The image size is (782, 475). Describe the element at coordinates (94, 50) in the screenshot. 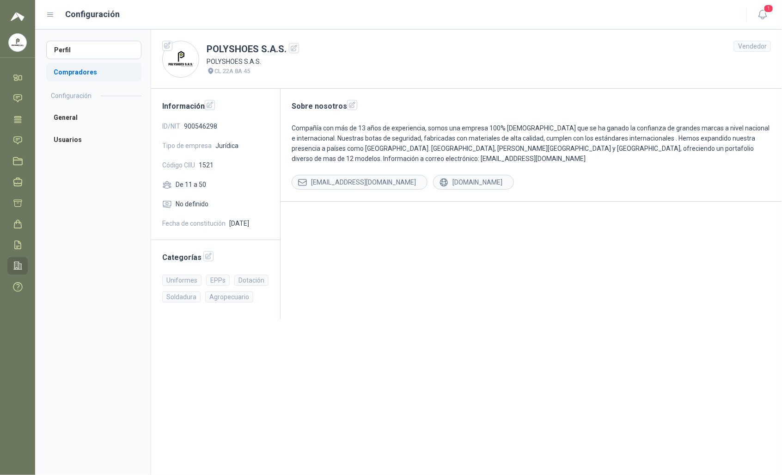

I see `li: Perfil` at that location.